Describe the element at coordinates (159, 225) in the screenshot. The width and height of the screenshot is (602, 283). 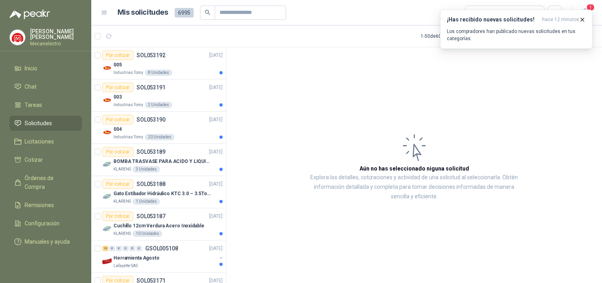
I see `p: Cuchillo 12cm Verdura Acero Inoxidable` at that location.